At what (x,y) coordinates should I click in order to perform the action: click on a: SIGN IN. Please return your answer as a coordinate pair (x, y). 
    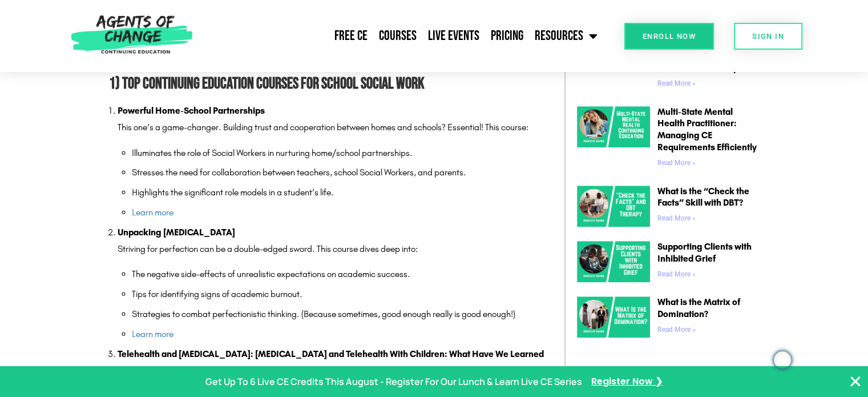
    Looking at the image, I should click on (768, 36).